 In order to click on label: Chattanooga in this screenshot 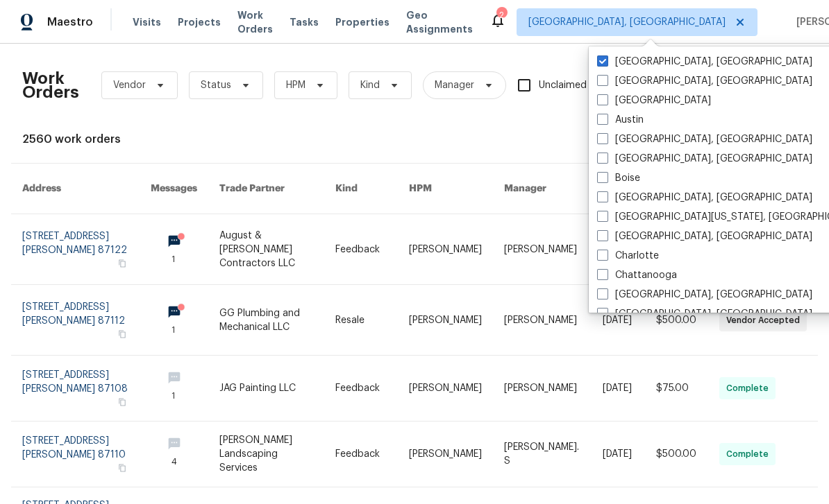, I will do `click(636, 275)`.